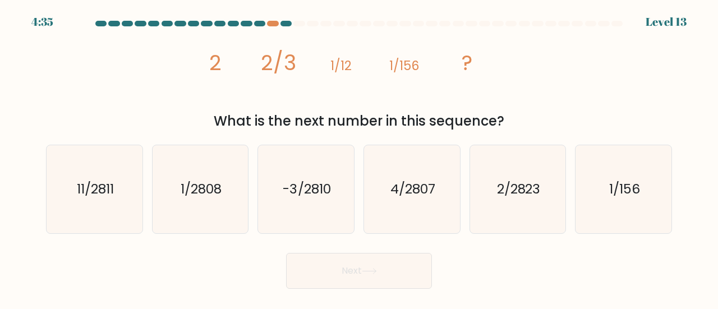  What do you see at coordinates (624, 188) in the screenshot?
I see `text: 1/156` at bounding box center [624, 188].